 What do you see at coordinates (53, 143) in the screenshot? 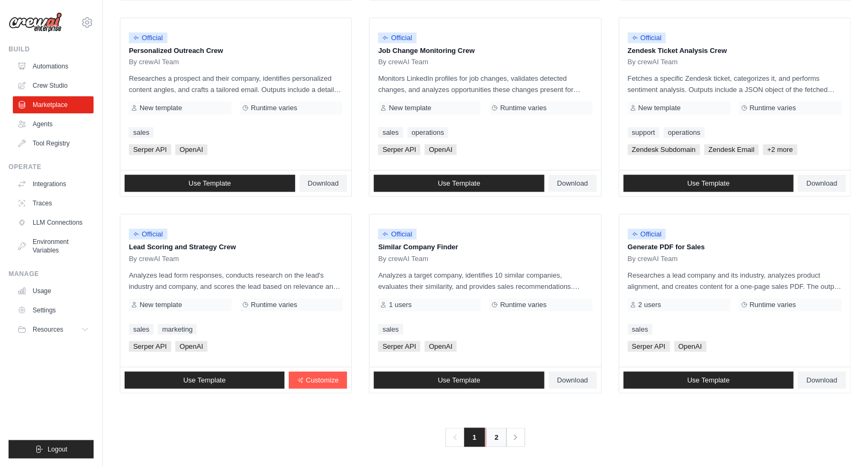
I see `a: Tool Registry` at bounding box center [53, 143].